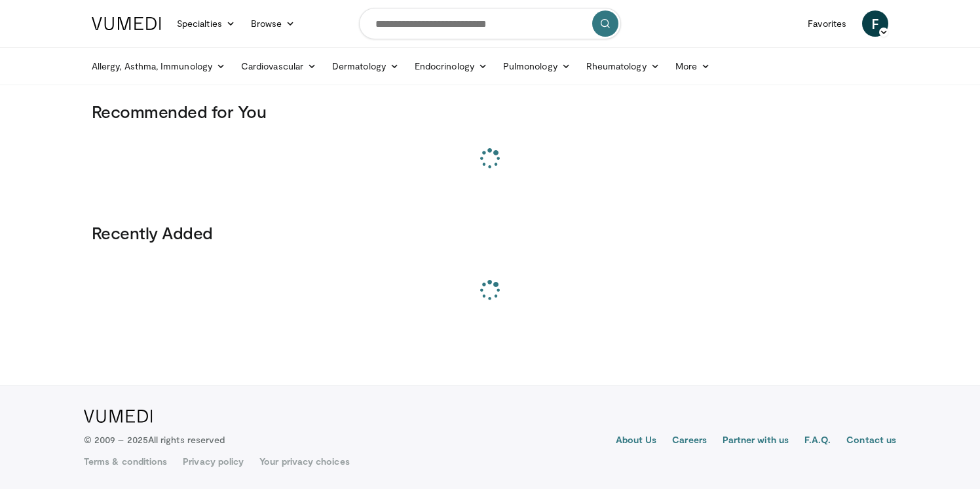 Image resolution: width=980 pixels, height=489 pixels. I want to click on a: Terms & conditions, so click(125, 462).